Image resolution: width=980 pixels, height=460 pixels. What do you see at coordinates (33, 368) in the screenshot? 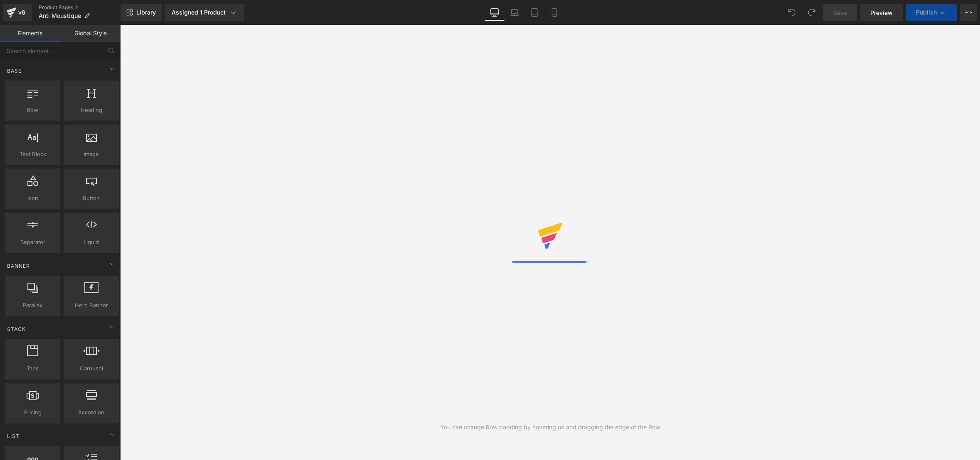
I see `span: Tabs` at bounding box center [33, 368].